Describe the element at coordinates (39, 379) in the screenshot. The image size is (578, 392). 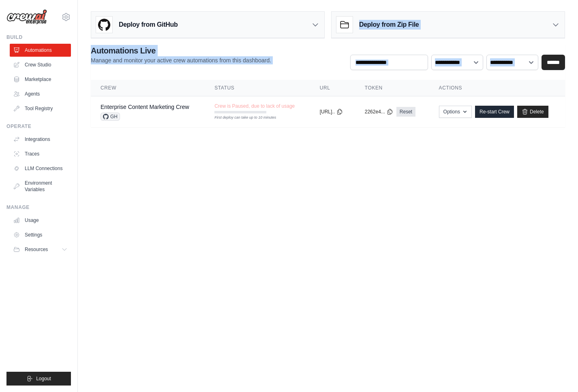
I see `button: Logout` at that location.